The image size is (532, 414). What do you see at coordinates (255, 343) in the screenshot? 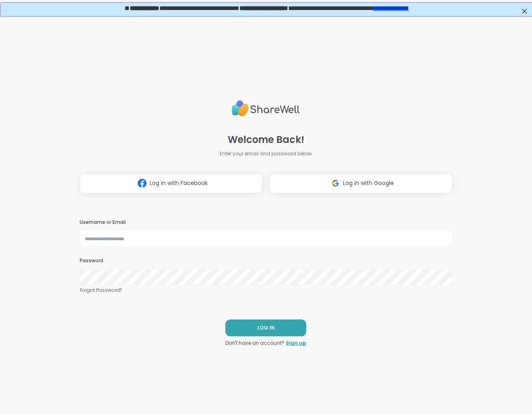
I see `span: Don't have an account?` at bounding box center [255, 343].